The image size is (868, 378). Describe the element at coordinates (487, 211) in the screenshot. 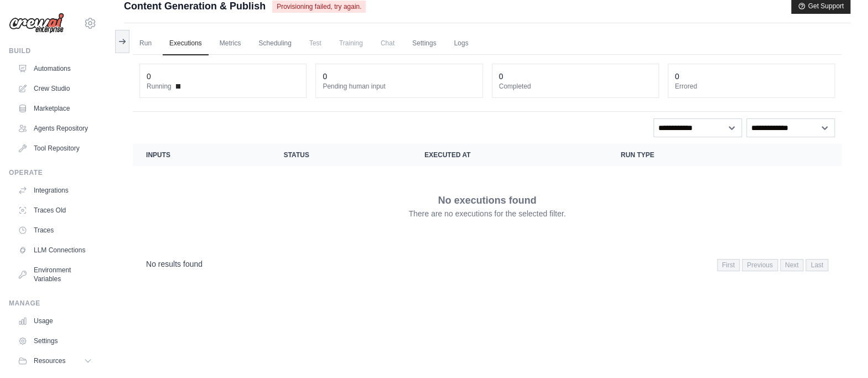

I see `section: Crew executions table` at that location.